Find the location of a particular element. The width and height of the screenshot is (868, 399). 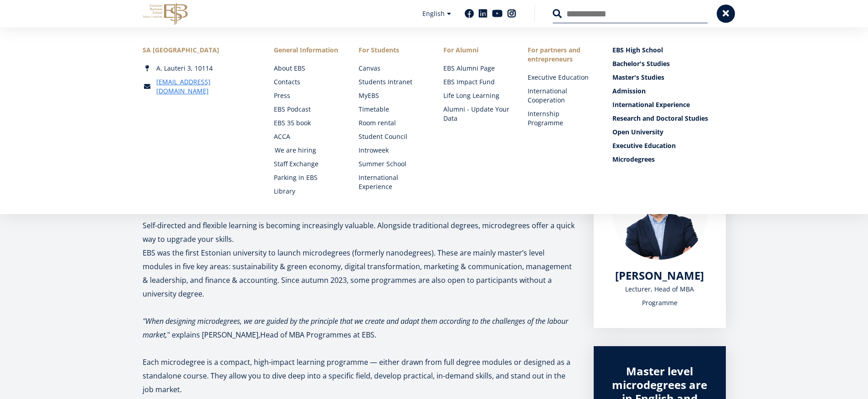

a: MyEBS is located at coordinates (392, 96).